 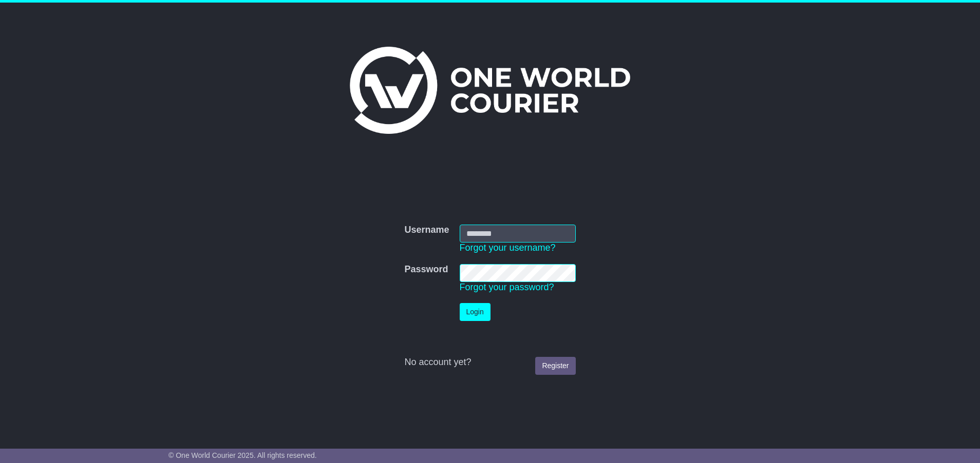 What do you see at coordinates (489, 363) in the screenshot?
I see `div: No account yet?` at bounding box center [489, 363].